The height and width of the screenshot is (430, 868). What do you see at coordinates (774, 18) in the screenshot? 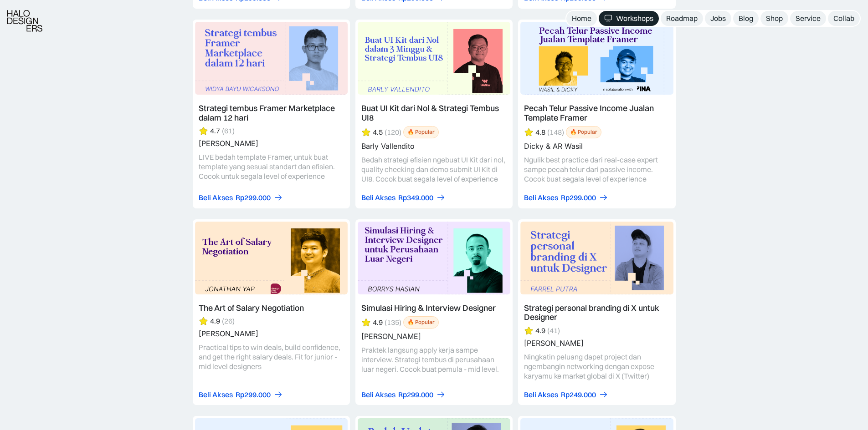
I see `a: Shop` at bounding box center [774, 18].